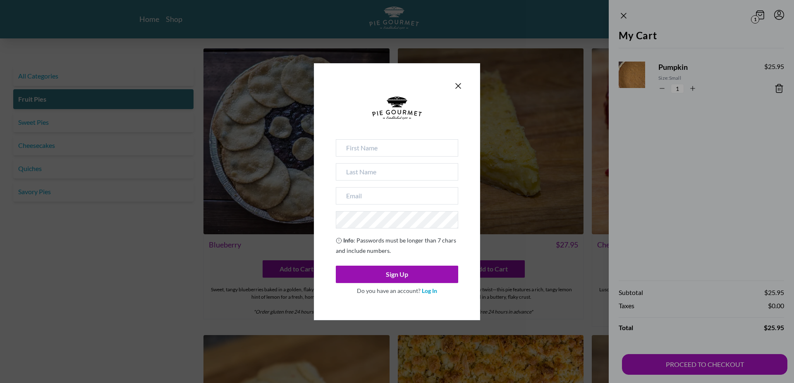  Describe the element at coordinates (389, 291) in the screenshot. I see `span: Do you have an account?` at that location.